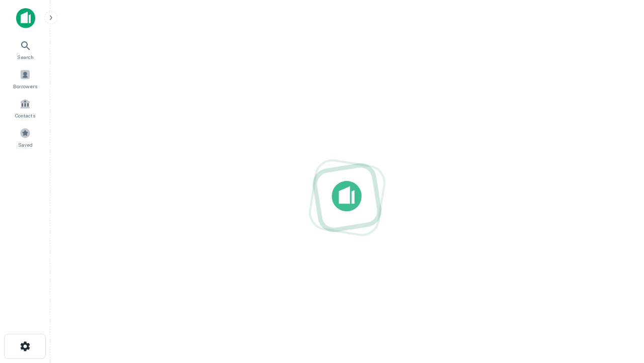 Image resolution: width=644 pixels, height=363 pixels. Describe the element at coordinates (25, 145) in the screenshot. I see `span: Saved` at that location.